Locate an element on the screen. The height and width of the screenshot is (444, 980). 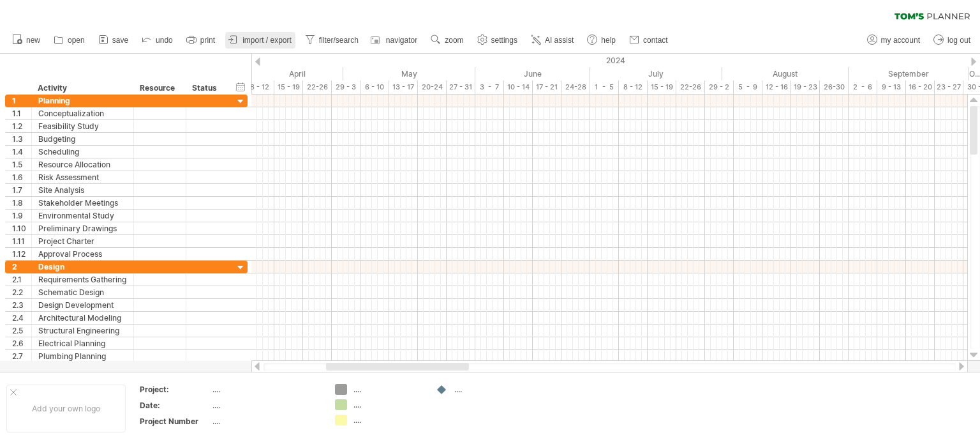
span: help is located at coordinates (608, 40).